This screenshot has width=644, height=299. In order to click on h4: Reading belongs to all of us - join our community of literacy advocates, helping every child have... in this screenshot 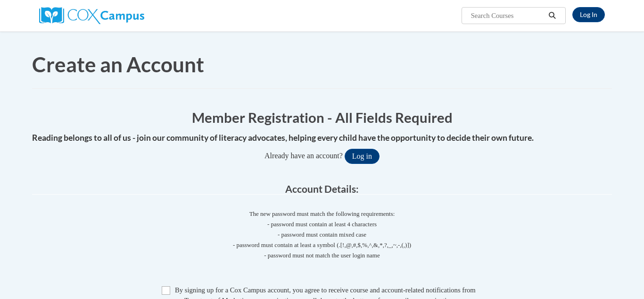, I will do `click(322, 138)`.